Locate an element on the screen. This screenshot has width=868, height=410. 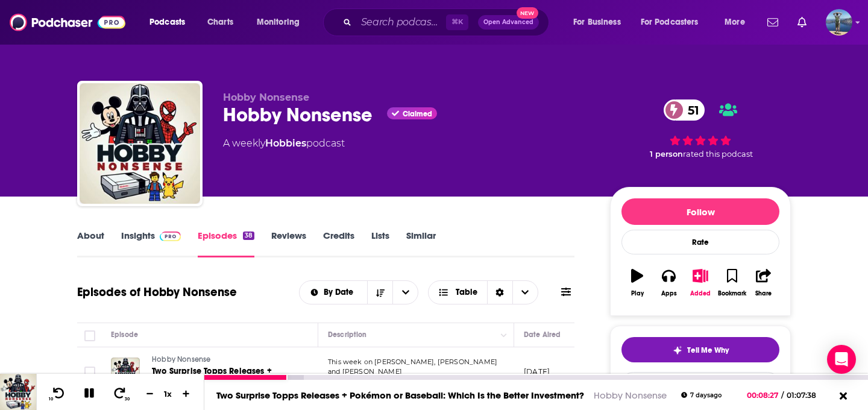
button: Sort Direction is located at coordinates (380, 292).